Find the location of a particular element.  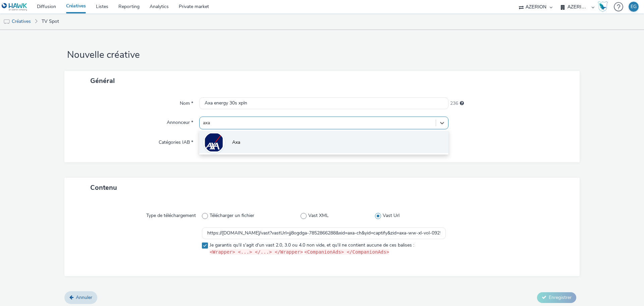

span: Contenu is located at coordinates (104, 187).